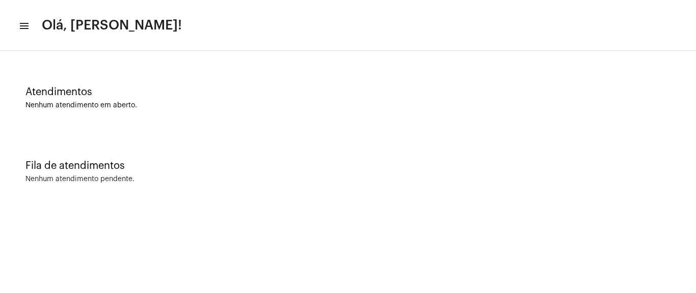  What do you see at coordinates (348, 105) in the screenshot?
I see `div: Nenhum atendimento em aberto.` at bounding box center [348, 105].